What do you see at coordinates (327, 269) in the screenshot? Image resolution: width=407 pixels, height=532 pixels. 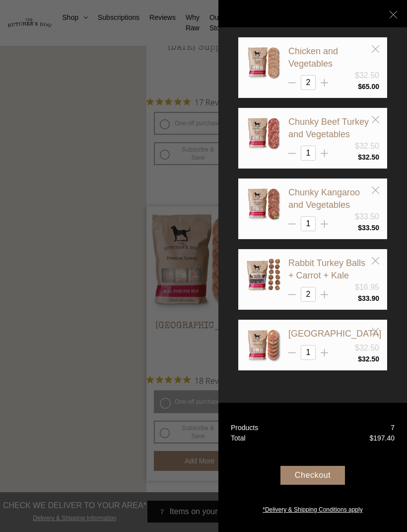 I see `a: Rabbit Turkey Balls + Carrot + Kale` at bounding box center [327, 269].